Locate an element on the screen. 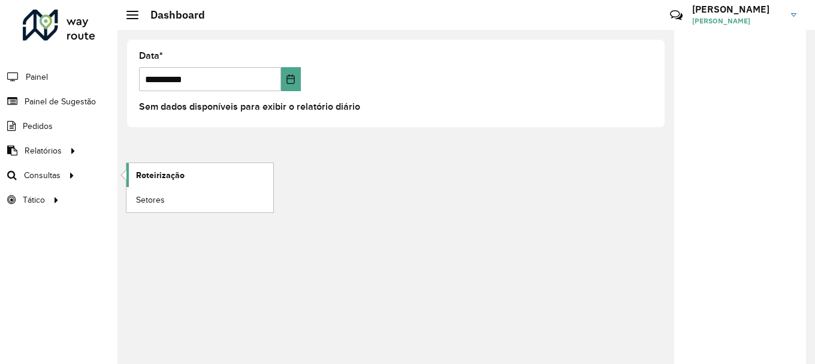  h2: Dashboard is located at coordinates (171, 15).